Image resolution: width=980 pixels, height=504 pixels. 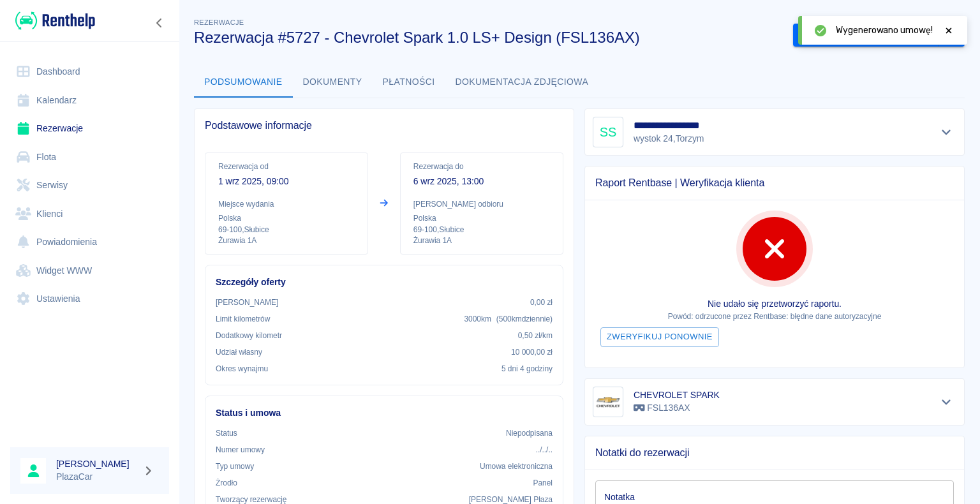 I want to click on button: Podpisz umowę elektroniczną, so click(x=866, y=35).